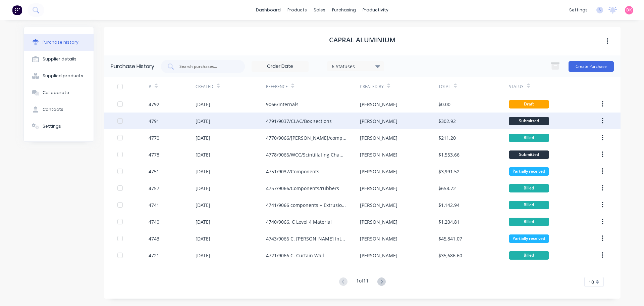 This screenshot has height=306, width=644. Describe the element at coordinates (154, 205) in the screenshot. I see `div: 4741` at that location.